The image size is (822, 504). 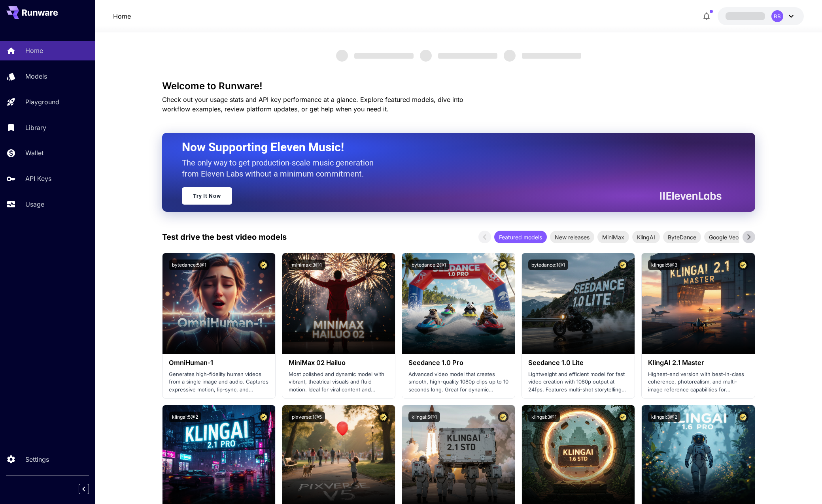 I want to click on button: bytedance:5@1, so click(x=189, y=264).